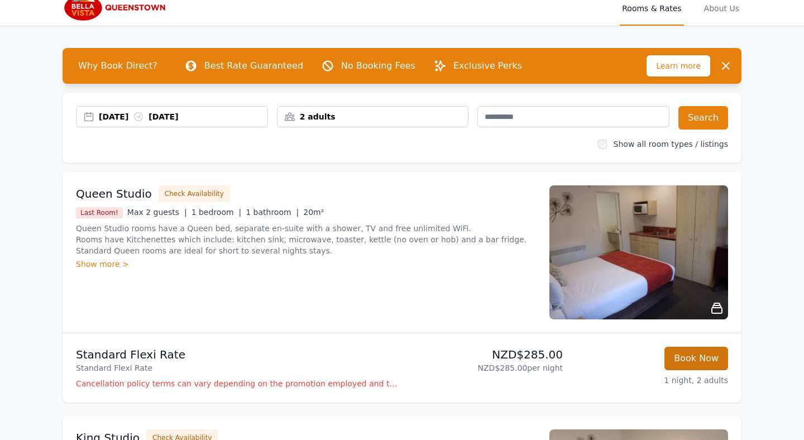 The image size is (804, 440). What do you see at coordinates (678, 66) in the screenshot?
I see `span: Learn more` at bounding box center [678, 66].